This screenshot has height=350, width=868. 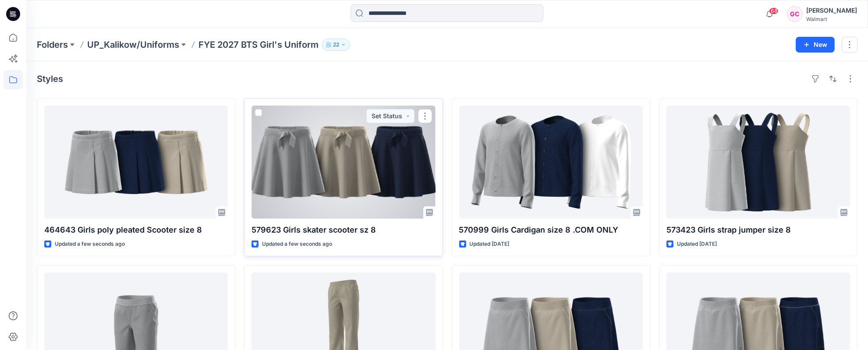 What do you see at coordinates (52, 45) in the screenshot?
I see `p: Folders` at bounding box center [52, 45].